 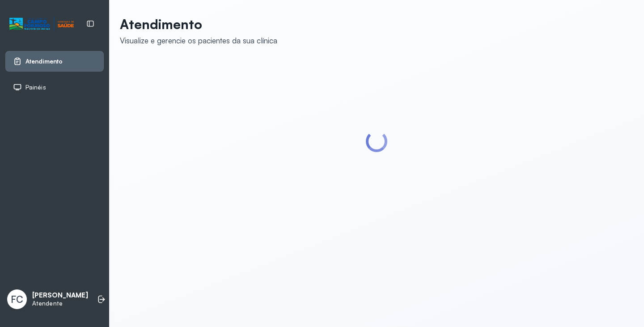 I want to click on img: Logotipo do estabelecimento, so click(x=42, y=24).